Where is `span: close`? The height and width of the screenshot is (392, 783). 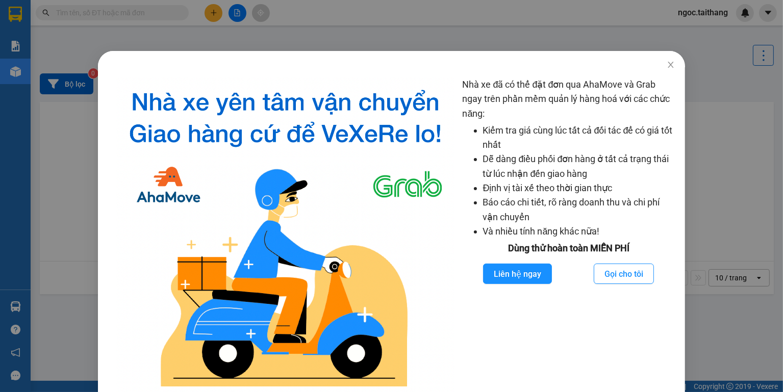 span: close is located at coordinates (671, 65).